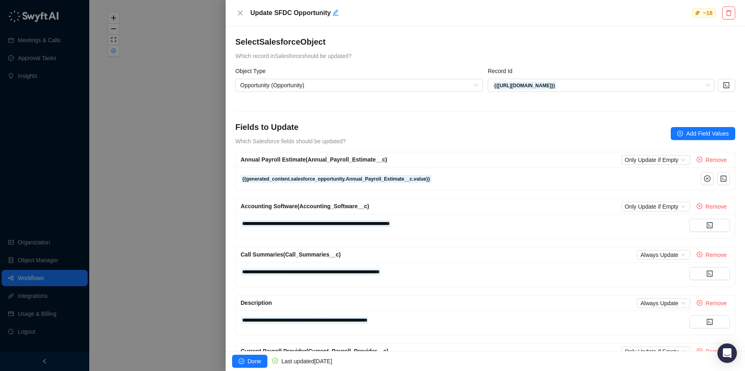 This screenshot has height=371, width=745. What do you see at coordinates (708, 13) in the screenshot?
I see `div: ~ 18` at bounding box center [708, 13].